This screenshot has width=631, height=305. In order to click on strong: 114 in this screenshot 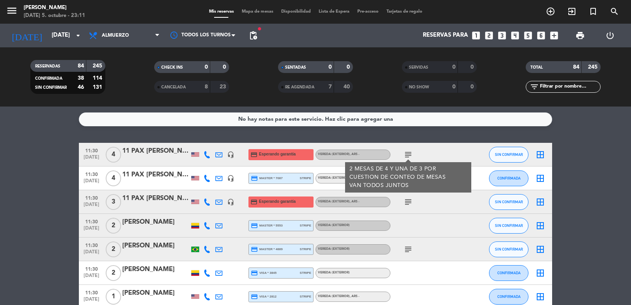, I will do `click(98, 78)`.